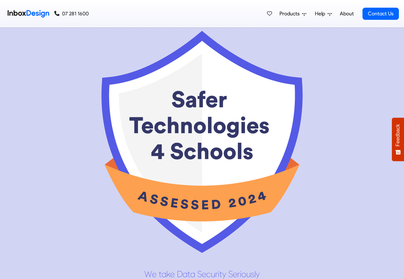 This screenshot has width=404, height=279. I want to click on a: Contact Us, so click(381, 14).